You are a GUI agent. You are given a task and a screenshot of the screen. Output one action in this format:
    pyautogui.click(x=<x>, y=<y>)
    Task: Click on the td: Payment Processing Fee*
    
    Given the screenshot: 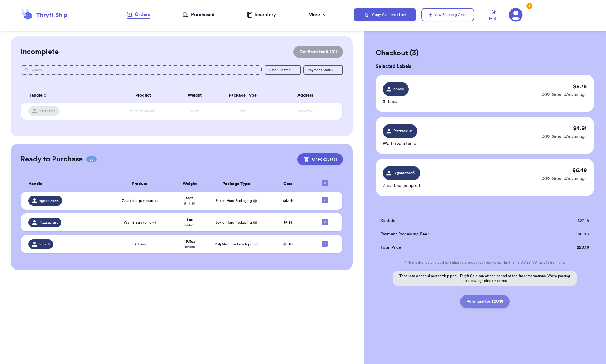 What is the action you would take?
    pyautogui.click(x=455, y=234)
    